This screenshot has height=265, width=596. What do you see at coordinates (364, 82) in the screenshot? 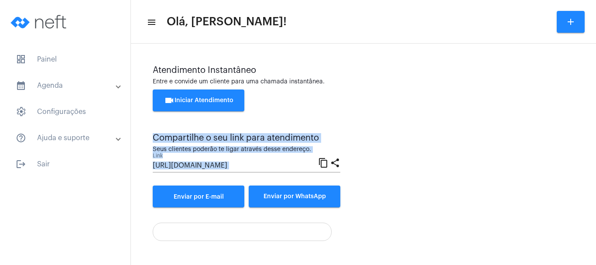
I see `div: Entre e convide um cliente para uma chamada instantânea.` at bounding box center [364, 82].